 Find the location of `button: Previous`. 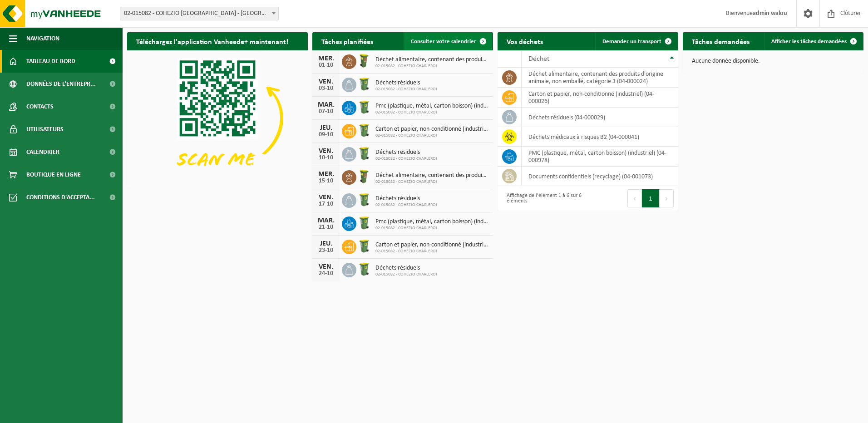

button: Previous is located at coordinates (635, 199).